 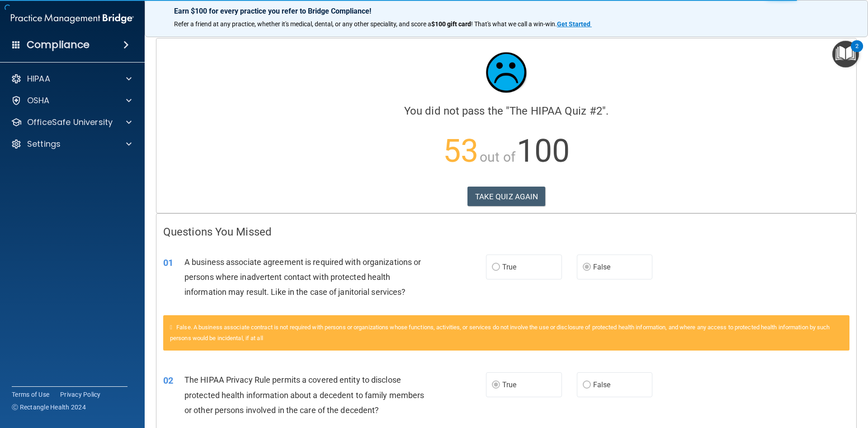 I want to click on a: OfficeSafe University, so click(x=71, y=122).